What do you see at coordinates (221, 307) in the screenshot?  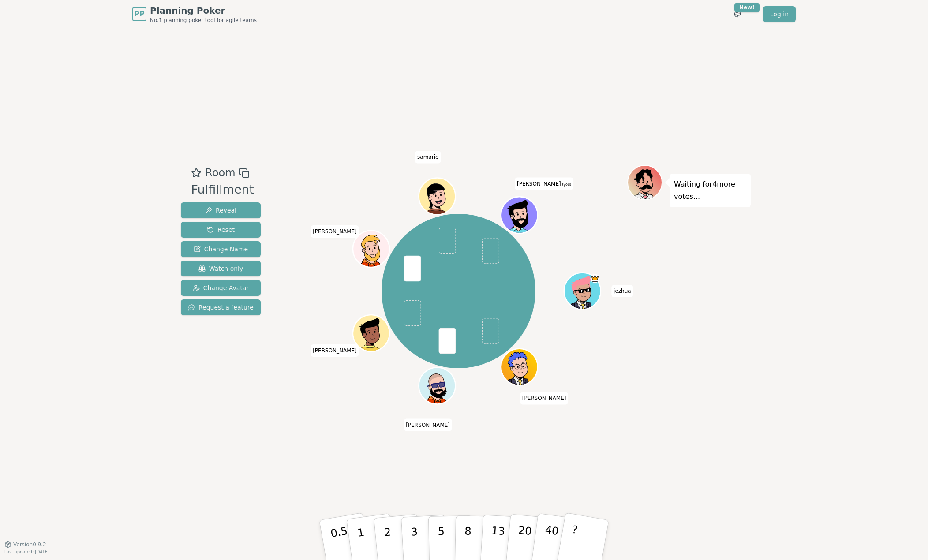 I see `span: Request a feature` at bounding box center [221, 307].